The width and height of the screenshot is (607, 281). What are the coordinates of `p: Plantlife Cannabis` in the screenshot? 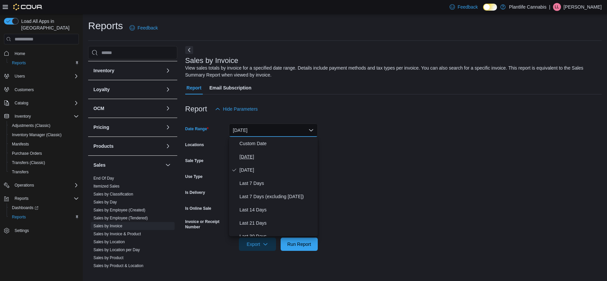 It's located at (528, 7).